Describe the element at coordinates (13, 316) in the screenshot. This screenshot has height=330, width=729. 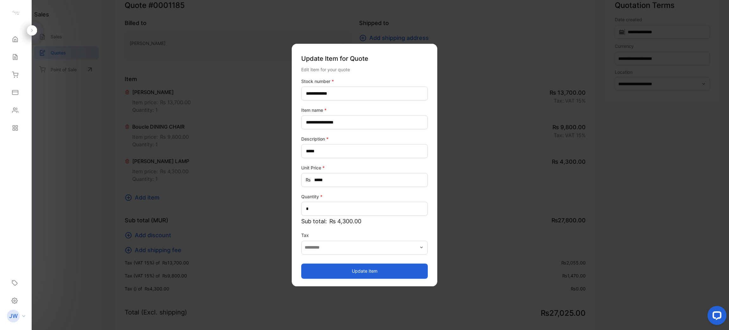
I see `p: JW` at that location.